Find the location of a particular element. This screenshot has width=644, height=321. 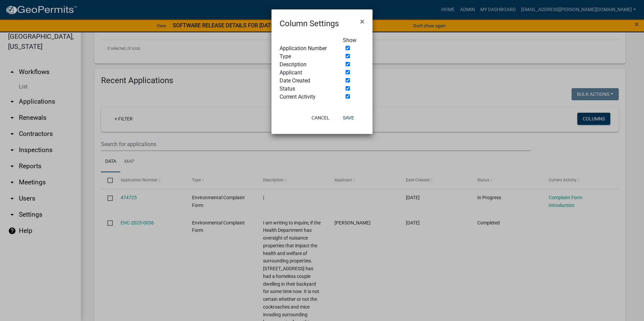

button: Close is located at coordinates (362, 22).